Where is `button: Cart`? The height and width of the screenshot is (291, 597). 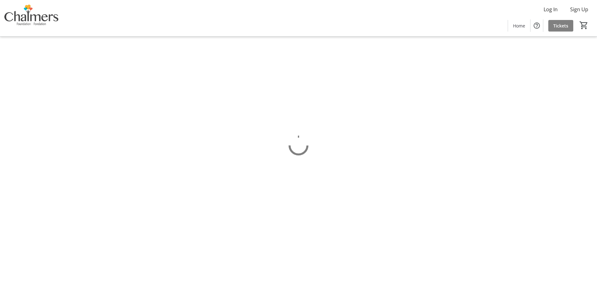
button: Cart is located at coordinates (584, 25).